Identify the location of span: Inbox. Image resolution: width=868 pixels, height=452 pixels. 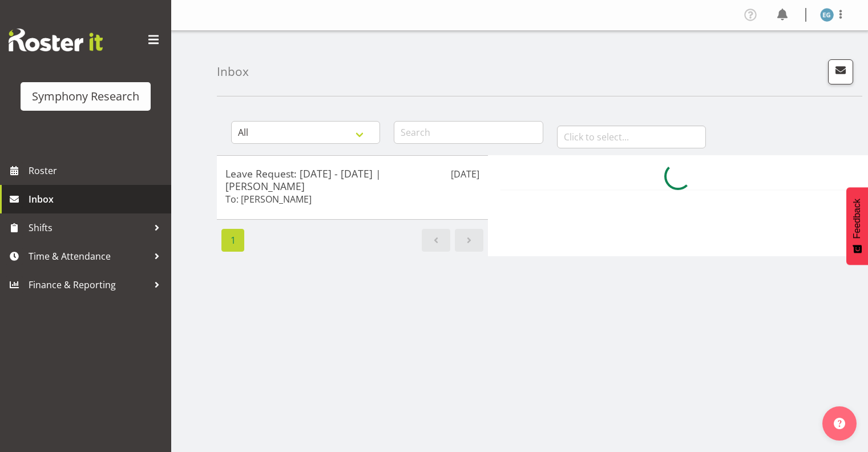
(97, 199).